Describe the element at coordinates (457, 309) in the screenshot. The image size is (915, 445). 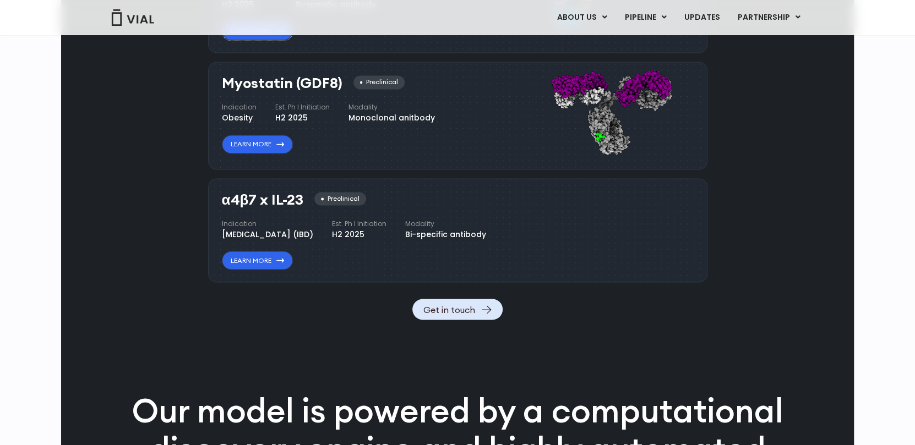
I see `a: Get in touch` at that location.